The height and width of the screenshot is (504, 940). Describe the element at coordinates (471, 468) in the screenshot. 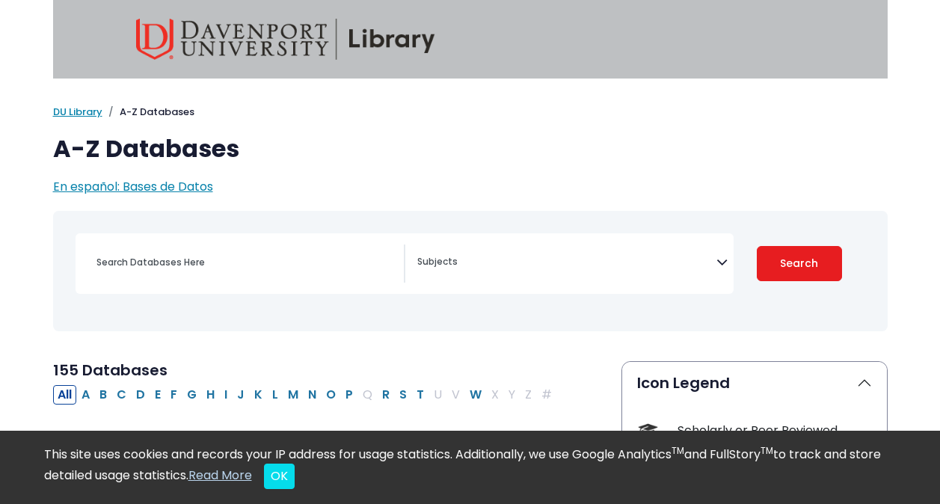

I see `div: This site uses cookies and records your IP address for usage statistics. Additionally, we use Goo...` at that location.